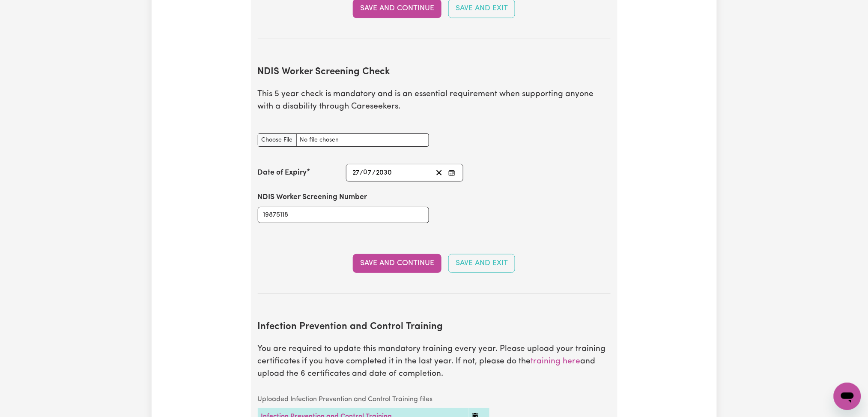  Describe the element at coordinates (282, 173) in the screenshot. I see `label: Date of Expiry` at that location.